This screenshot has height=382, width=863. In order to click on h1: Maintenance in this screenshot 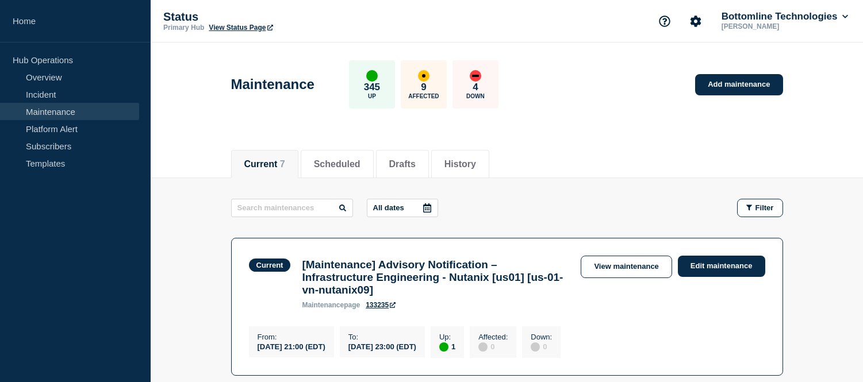, I will do `click(273, 85)`.